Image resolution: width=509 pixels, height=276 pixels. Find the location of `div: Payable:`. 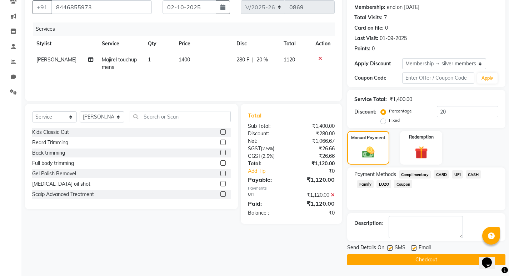

div: Payable: is located at coordinates (267, 180).